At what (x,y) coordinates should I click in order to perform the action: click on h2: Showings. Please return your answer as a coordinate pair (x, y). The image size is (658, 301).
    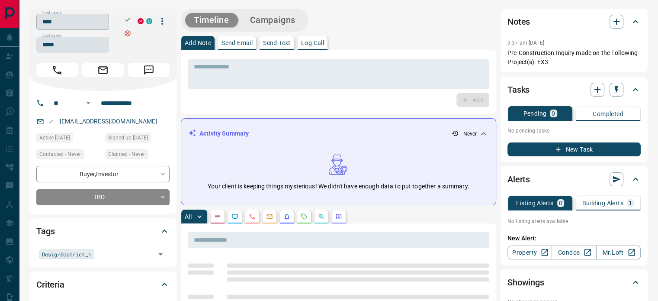
    Looking at the image, I should click on (526, 282).